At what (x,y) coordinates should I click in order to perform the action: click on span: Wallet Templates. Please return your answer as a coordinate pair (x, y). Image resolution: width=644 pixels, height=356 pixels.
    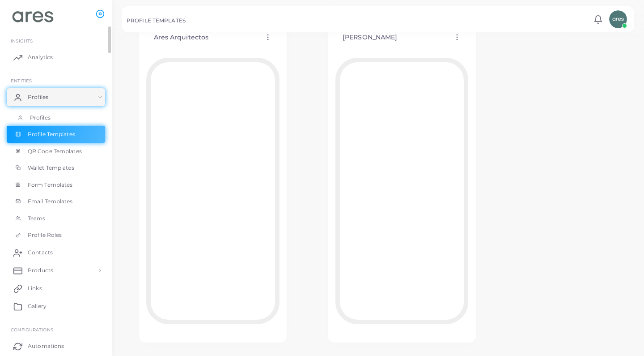
    Looking at the image, I should click on (51, 168).